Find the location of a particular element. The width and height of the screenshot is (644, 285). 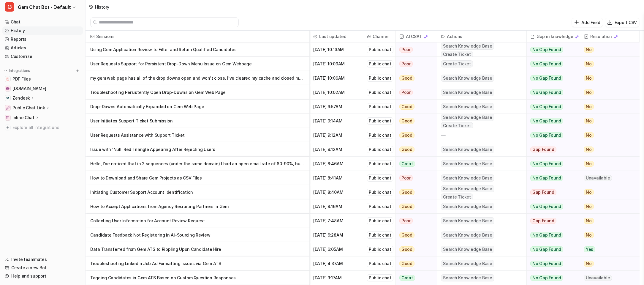

a: Reports is located at coordinates (42, 39).